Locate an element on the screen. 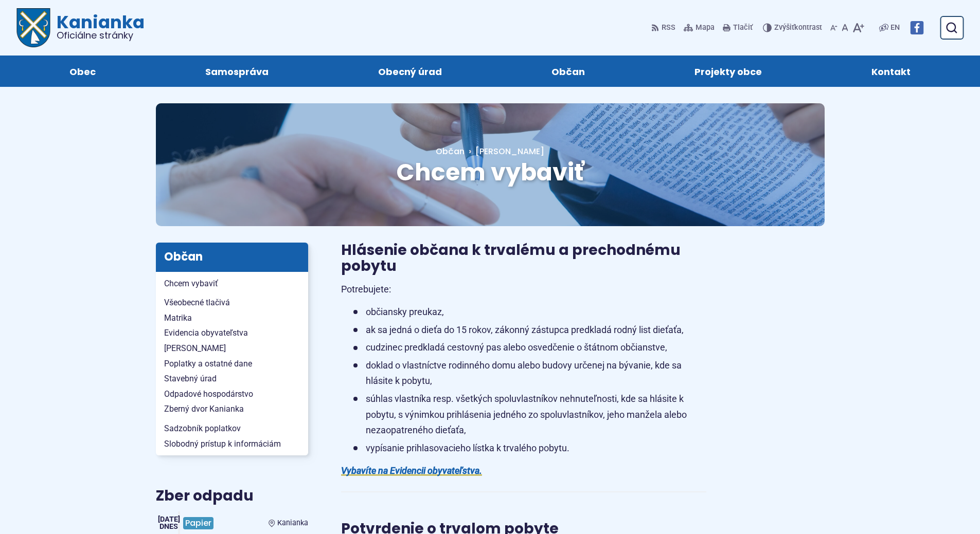  a: EN is located at coordinates (895, 28).